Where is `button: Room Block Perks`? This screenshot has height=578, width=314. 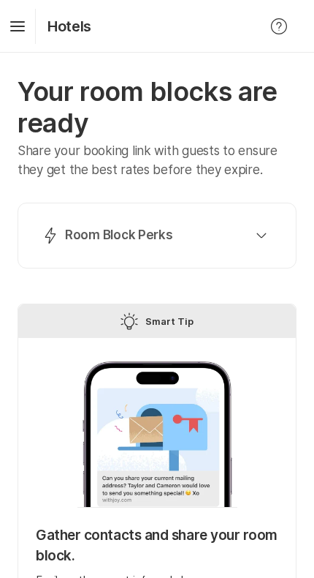
button: Room Block Perks is located at coordinates (157, 235).